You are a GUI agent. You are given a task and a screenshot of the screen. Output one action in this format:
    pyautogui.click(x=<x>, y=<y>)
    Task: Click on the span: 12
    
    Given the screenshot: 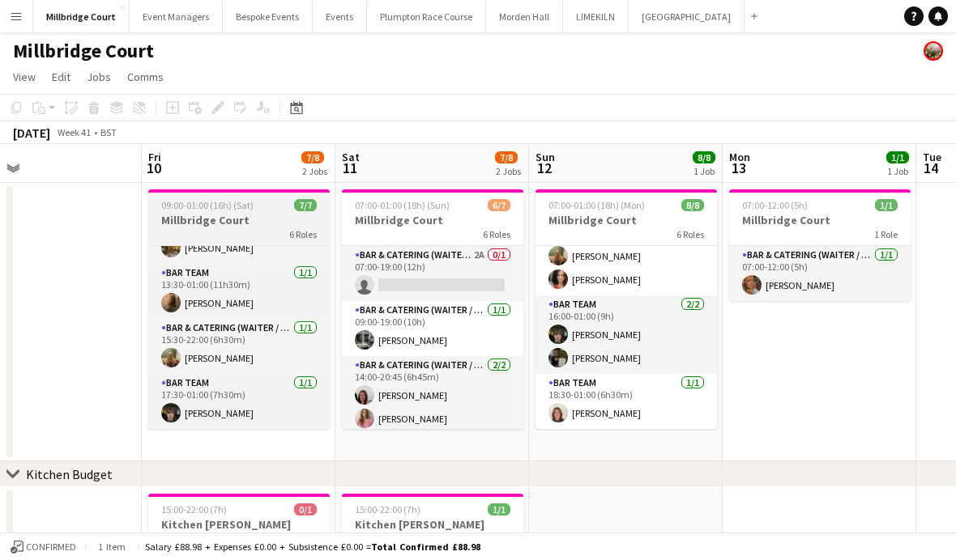 What is the action you would take?
    pyautogui.click(x=543, y=168)
    